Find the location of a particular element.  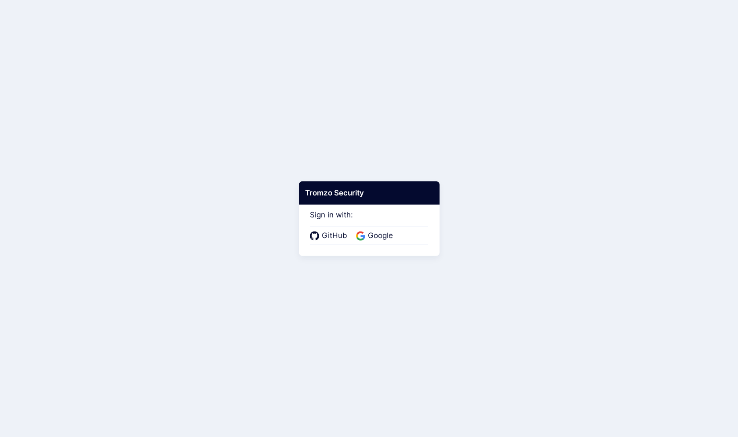

div: Sign in with: is located at coordinates (369, 221).